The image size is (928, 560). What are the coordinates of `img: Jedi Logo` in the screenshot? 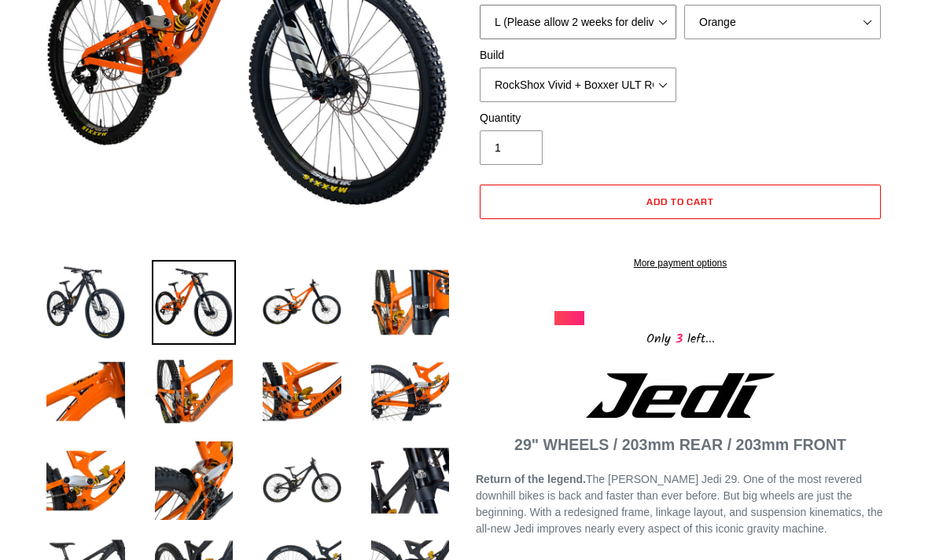 It's located at (680, 396).